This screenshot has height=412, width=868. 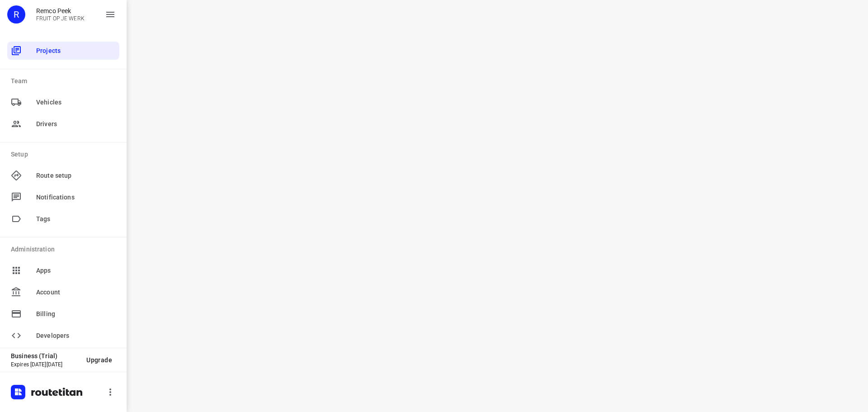 What do you see at coordinates (63, 50) in the screenshot?
I see `div: Projects` at bounding box center [63, 50].